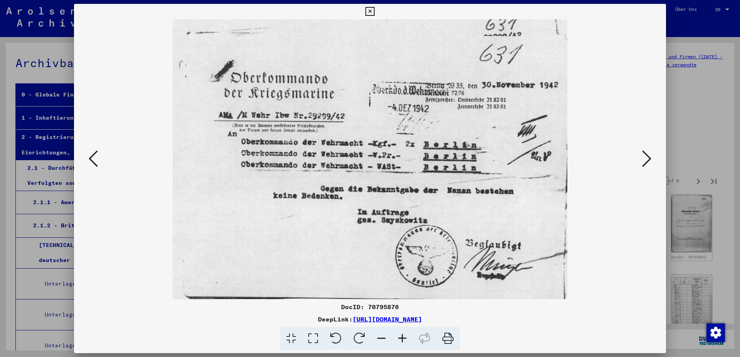 Image resolution: width=740 pixels, height=357 pixels. What do you see at coordinates (370, 319) in the screenshot?
I see `div: DeepLink:` at bounding box center [370, 319].